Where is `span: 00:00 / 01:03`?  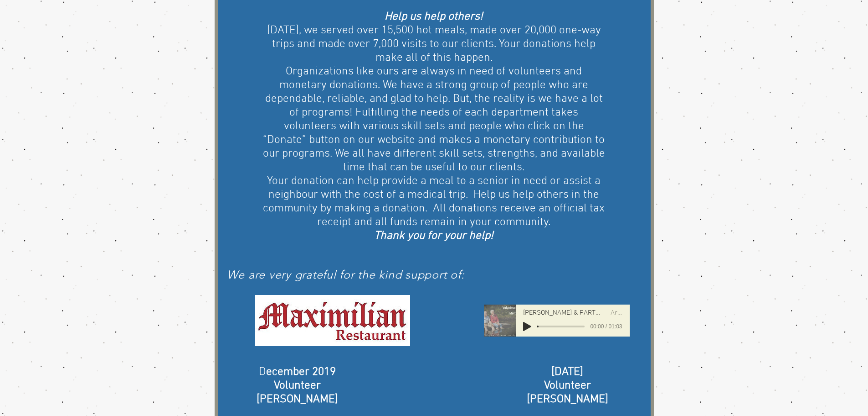
span: 00:00 / 01:03 is located at coordinates (603, 326).